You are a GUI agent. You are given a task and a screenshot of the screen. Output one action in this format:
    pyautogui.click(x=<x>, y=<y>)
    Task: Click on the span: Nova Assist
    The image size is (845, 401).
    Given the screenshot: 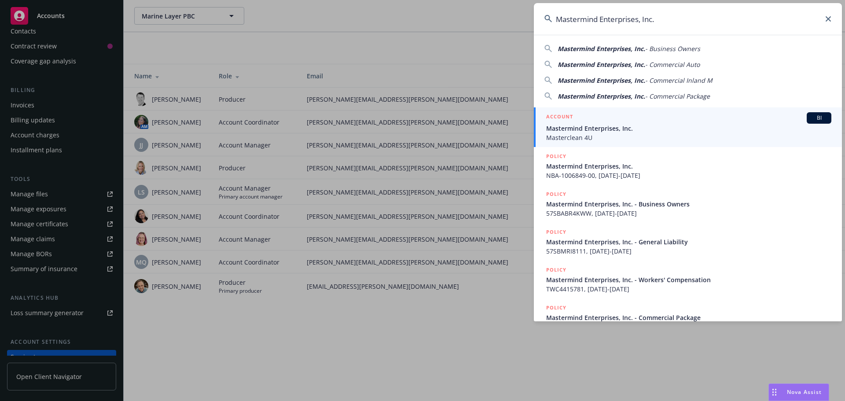 What is the action you would take?
    pyautogui.click(x=804, y=392)
    